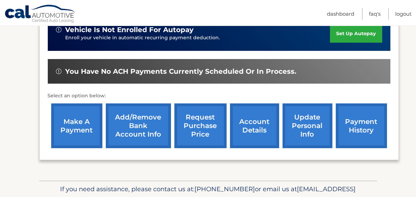  What do you see at coordinates (375, 14) in the screenshot?
I see `a: FAQ's` at bounding box center [375, 14].